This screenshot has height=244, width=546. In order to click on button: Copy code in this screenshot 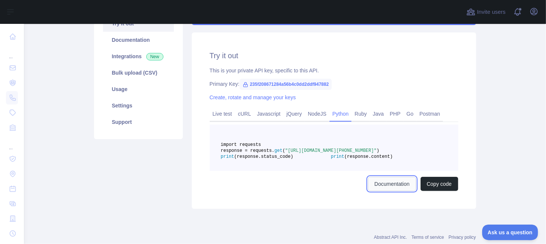, I will do `click(439, 184)`.